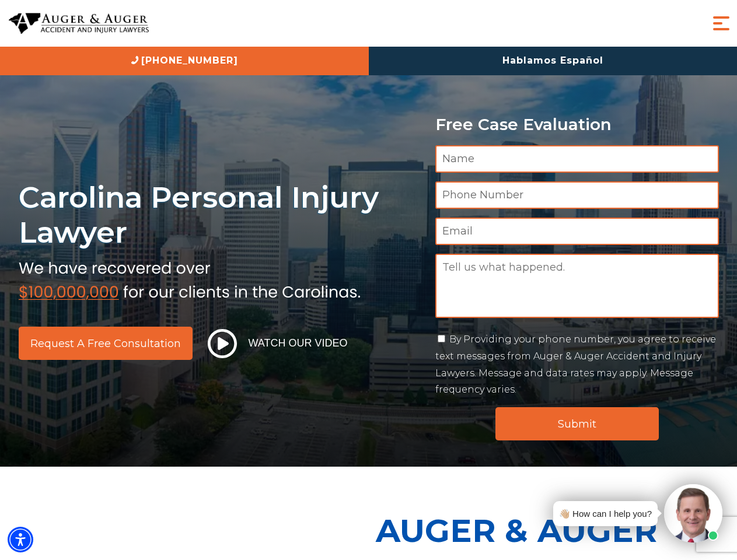  What do you see at coordinates (577, 158) in the screenshot?
I see `input: Name` at bounding box center [577, 158].